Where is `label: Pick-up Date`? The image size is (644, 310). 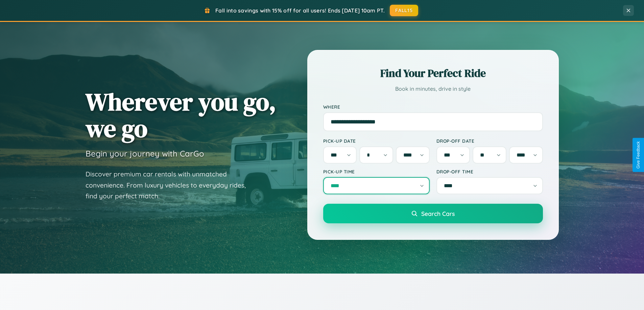
label: Pick-up Date is located at coordinates (376, 141).